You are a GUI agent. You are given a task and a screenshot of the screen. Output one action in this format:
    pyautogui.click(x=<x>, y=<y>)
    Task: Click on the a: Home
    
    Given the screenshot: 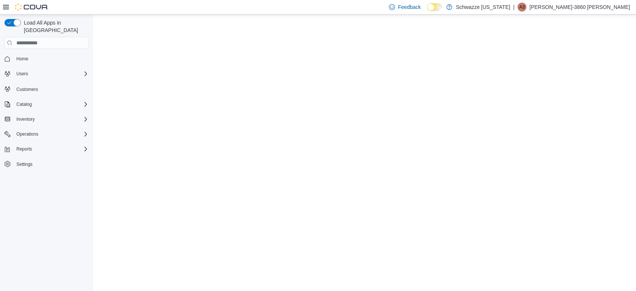 What is the action you would take?
    pyautogui.click(x=22, y=59)
    